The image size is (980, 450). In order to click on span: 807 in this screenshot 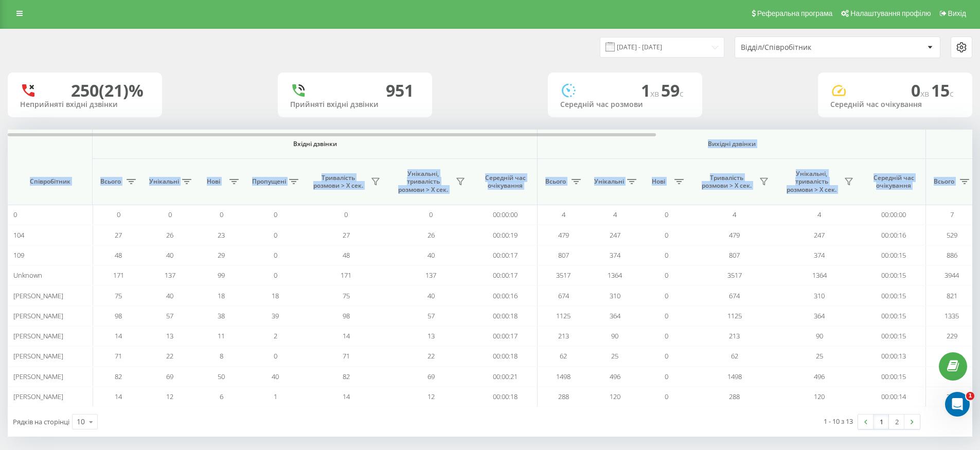, I will do `click(564, 255)`.